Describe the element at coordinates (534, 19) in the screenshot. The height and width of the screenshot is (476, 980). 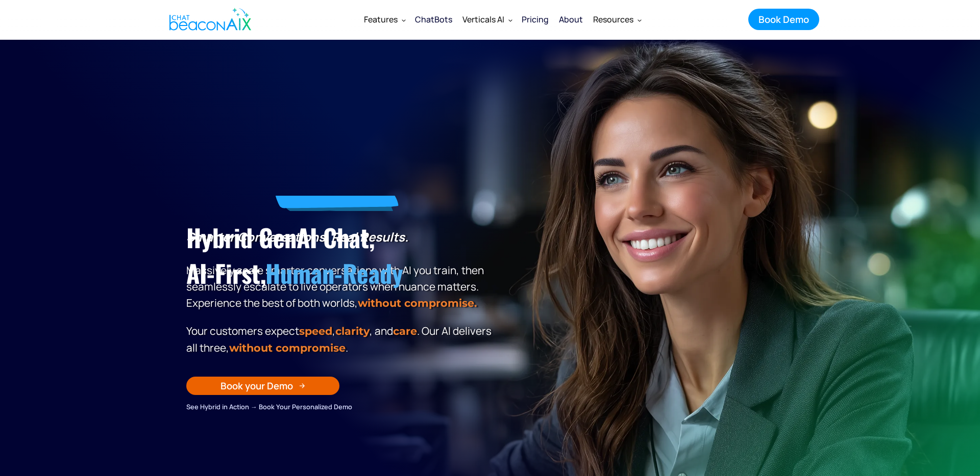
I see `a: Pricing` at that location.